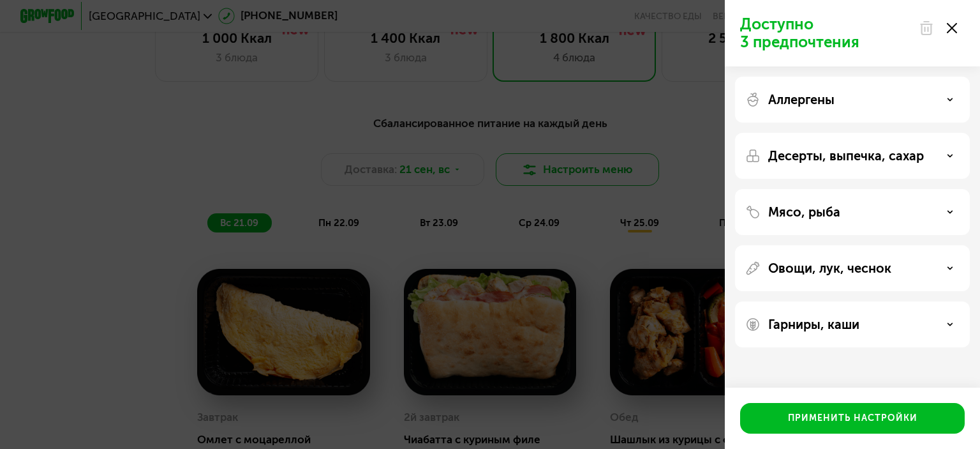  I want to click on p: Овощи, лук, чеснок, so click(829, 268).